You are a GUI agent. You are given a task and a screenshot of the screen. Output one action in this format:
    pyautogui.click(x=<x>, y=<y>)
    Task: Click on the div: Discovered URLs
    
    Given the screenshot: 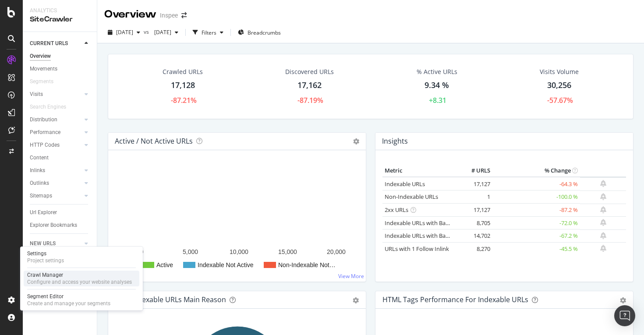 What is the action you would take?
    pyautogui.click(x=309, y=72)
    